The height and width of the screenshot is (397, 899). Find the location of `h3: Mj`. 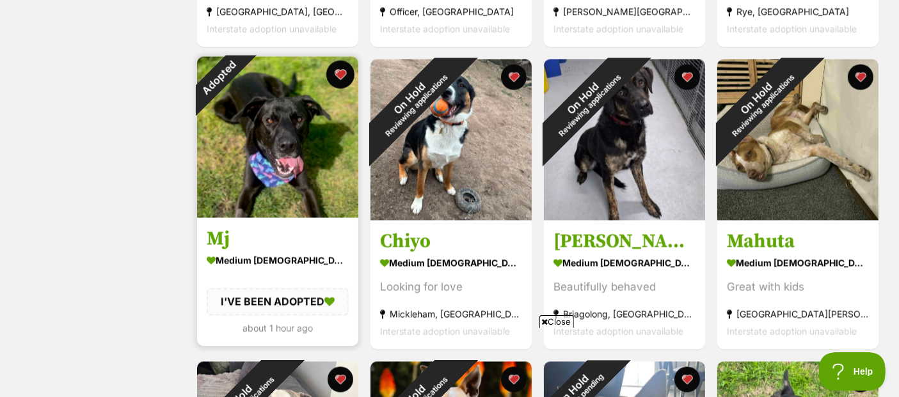

h3: Mj is located at coordinates (278, 239).